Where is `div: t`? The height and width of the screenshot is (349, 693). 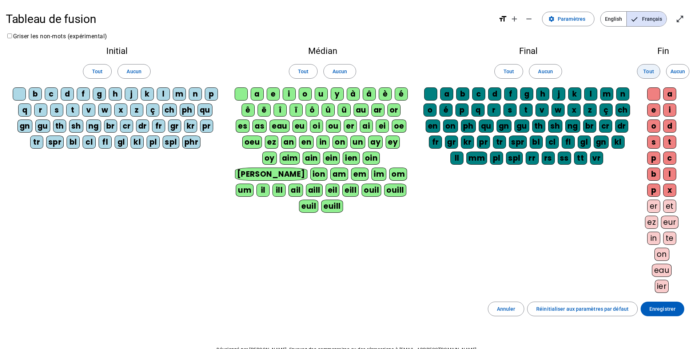
div: t is located at coordinates (73, 110).